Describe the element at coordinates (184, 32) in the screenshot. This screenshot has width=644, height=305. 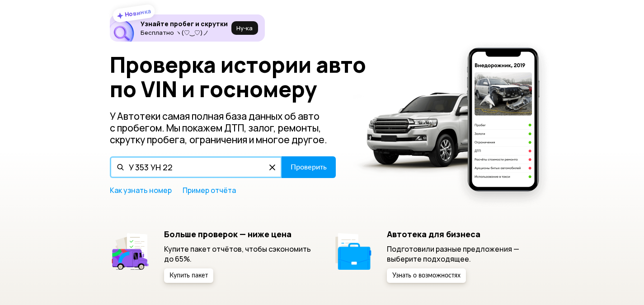
I see `p: Бесплатно ヽ(♡‿♡)ノ` at that location.